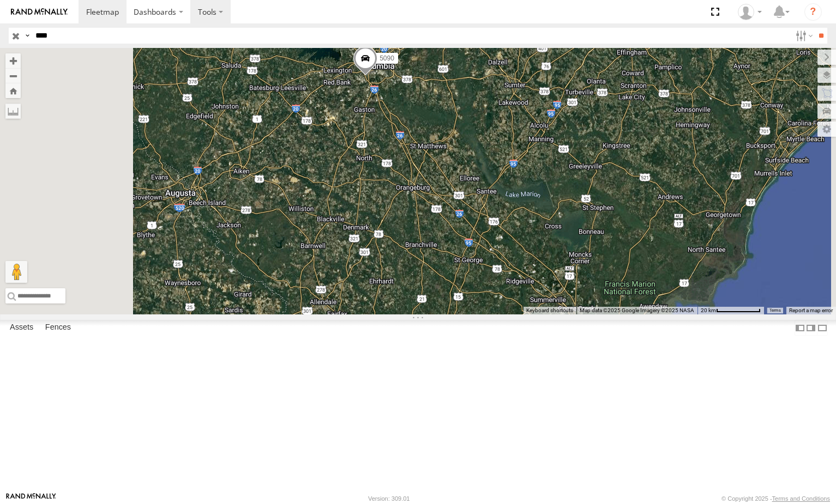 The image size is (836, 504). Describe the element at coordinates (31, 498) in the screenshot. I see `a: Visit our Website` at that location.